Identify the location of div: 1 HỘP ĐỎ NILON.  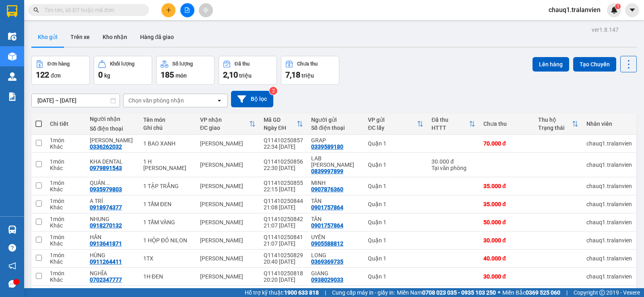
(168, 241).